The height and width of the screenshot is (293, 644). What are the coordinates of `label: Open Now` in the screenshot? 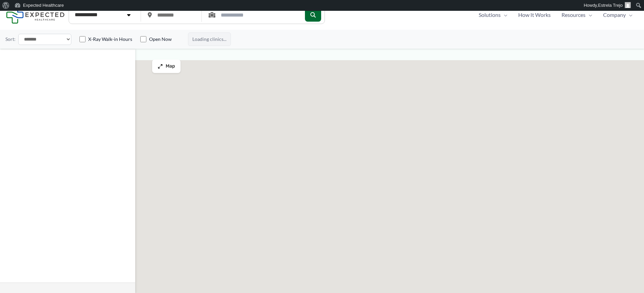 It's located at (160, 39).